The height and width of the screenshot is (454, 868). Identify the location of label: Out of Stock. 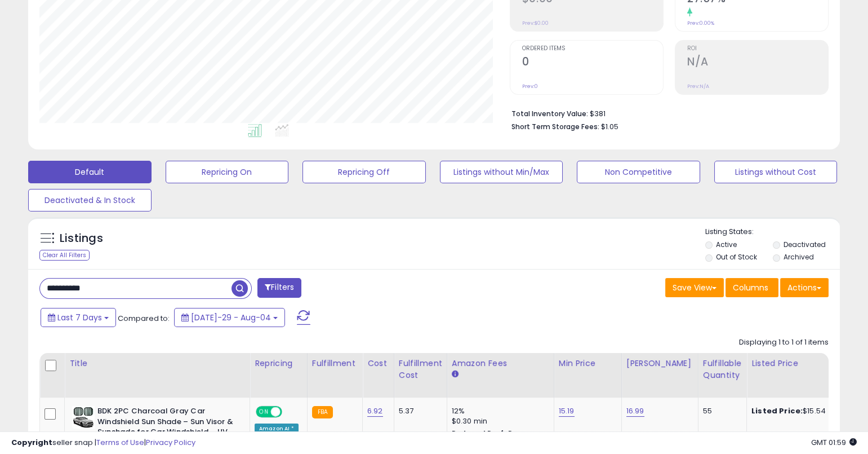
(736, 257).